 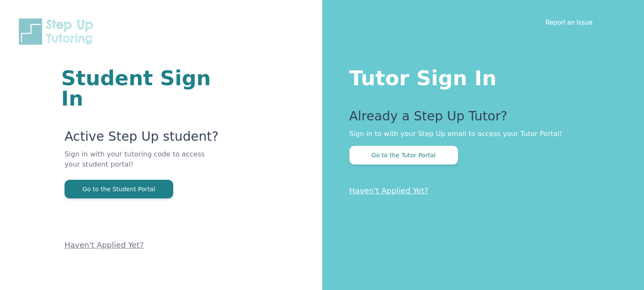 What do you see at coordinates (404, 155) in the screenshot?
I see `a: Go to the Tutor Portal` at bounding box center [404, 155].